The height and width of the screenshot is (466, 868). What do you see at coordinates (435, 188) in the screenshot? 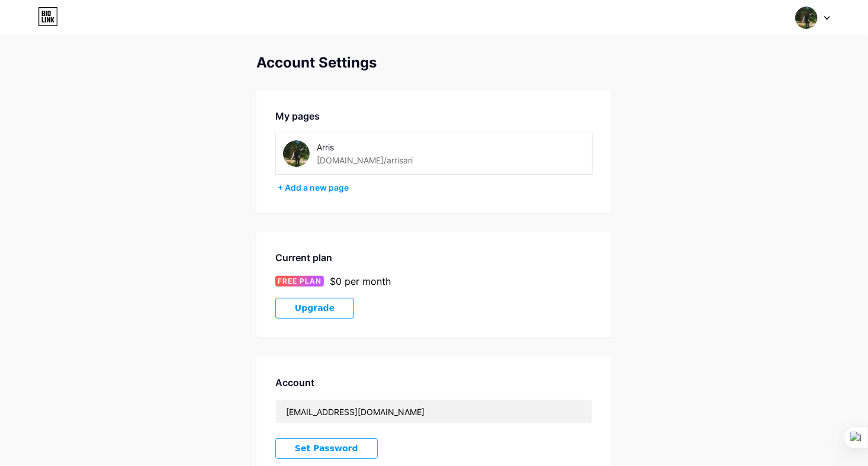
I see `div: + Add a new page` at bounding box center [435, 188].